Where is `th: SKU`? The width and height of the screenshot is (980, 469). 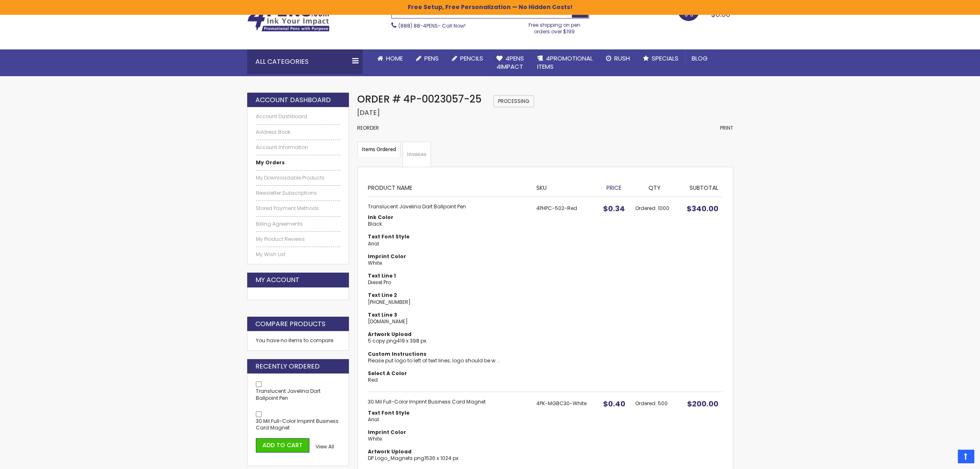
th: SKU is located at coordinates (564, 187).